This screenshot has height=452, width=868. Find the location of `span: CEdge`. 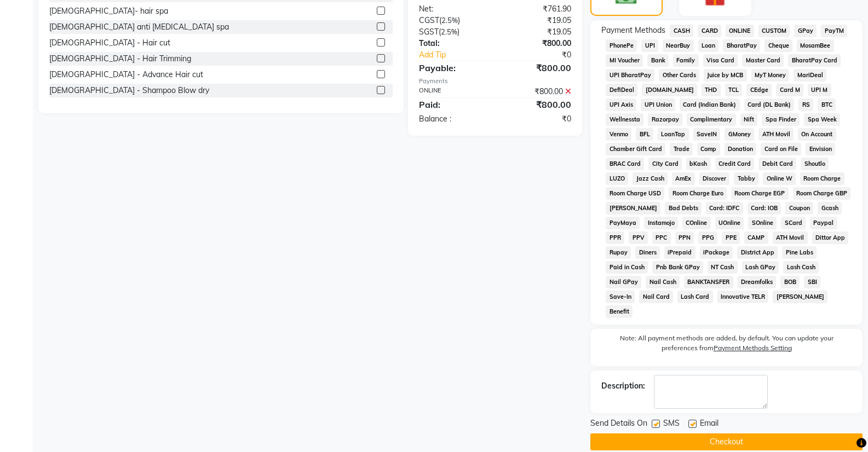

span: CEdge is located at coordinates (759, 90).